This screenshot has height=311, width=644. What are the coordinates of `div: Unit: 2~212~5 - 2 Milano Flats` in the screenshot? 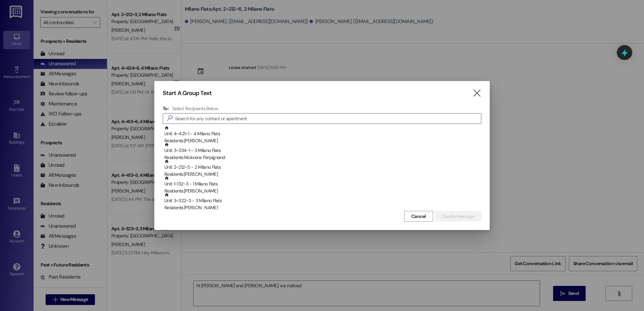 It's located at (323, 169).